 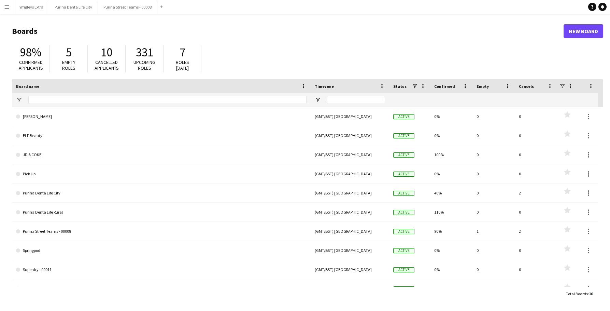 I want to click on div: 90%, so click(x=451, y=231).